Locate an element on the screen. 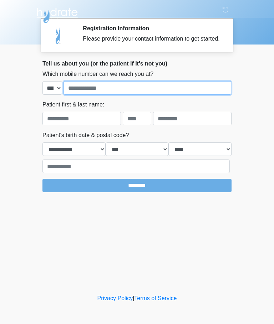  div: Please provide your contact information to get started. is located at coordinates (151, 39).